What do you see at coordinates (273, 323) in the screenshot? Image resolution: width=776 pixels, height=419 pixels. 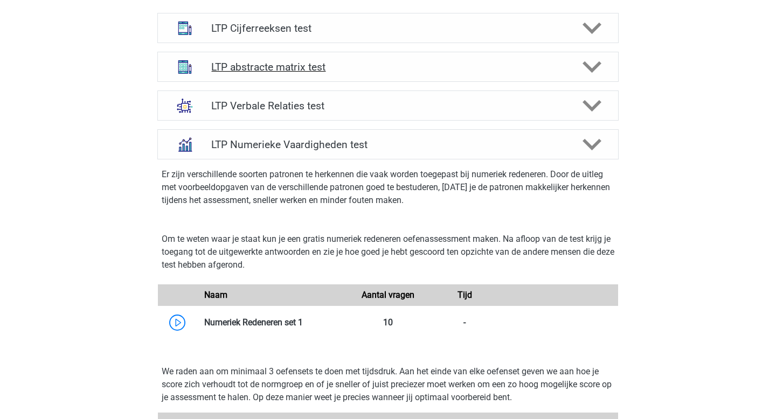 I see `div: Numeriek Redeneren set 1` at bounding box center [273, 323].